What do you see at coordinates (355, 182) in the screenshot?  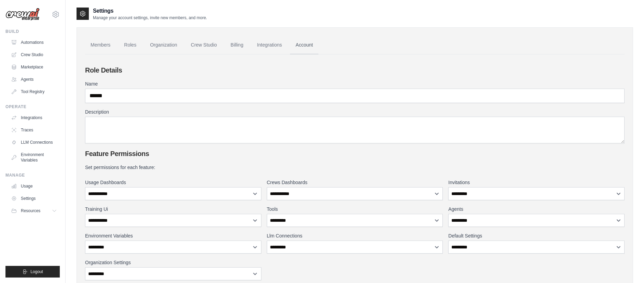 I see `label: Crews Dashboards` at bounding box center [355, 182].